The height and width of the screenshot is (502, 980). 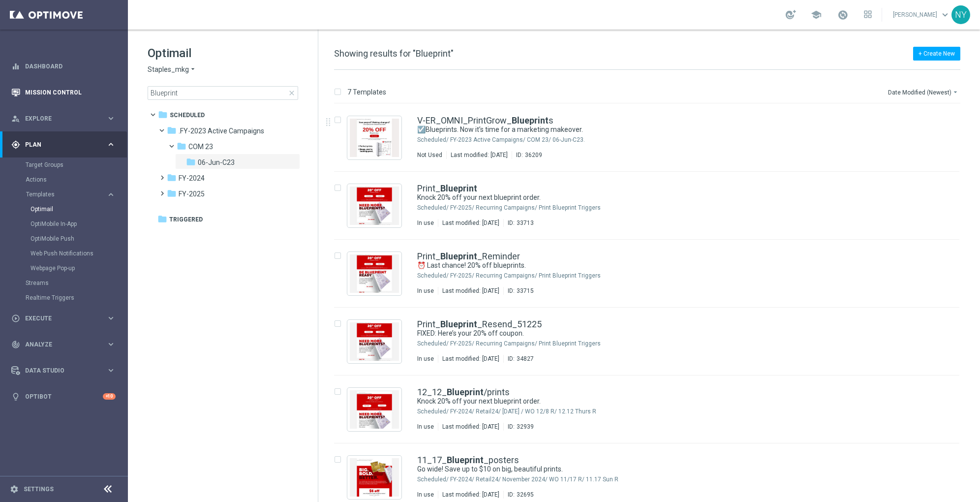 What do you see at coordinates (67, 268) in the screenshot?
I see `a: Webpage Pop-up` at bounding box center [67, 268].